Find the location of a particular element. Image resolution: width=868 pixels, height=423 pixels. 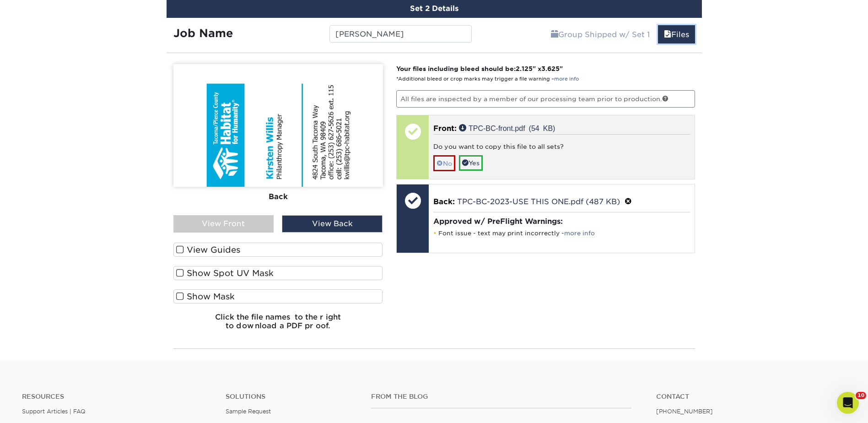

a: Yes is located at coordinates (471, 163).